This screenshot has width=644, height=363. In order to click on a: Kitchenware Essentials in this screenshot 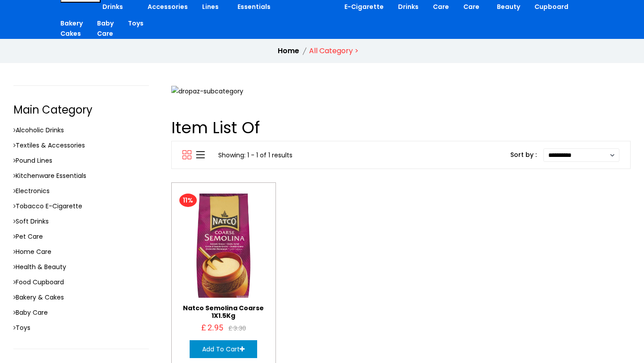, I will do `click(81, 176)`.